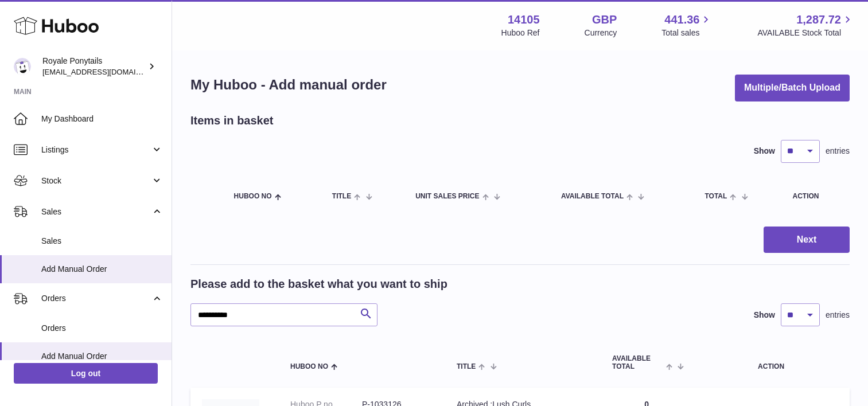 This screenshot has height=406, width=868. What do you see at coordinates (94, 66) in the screenshot?
I see `div: Royale Ponytails` at bounding box center [94, 66].